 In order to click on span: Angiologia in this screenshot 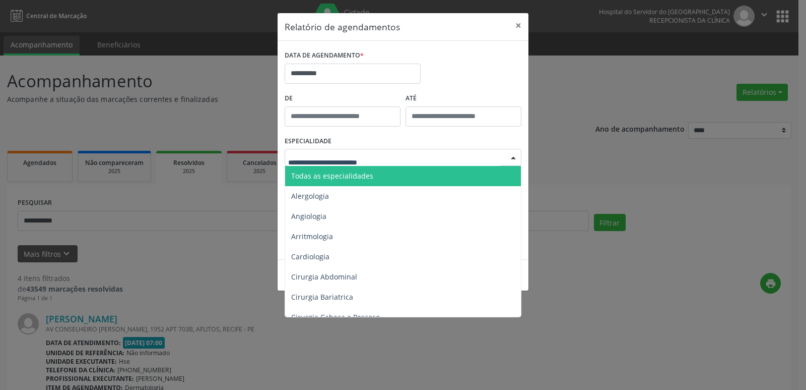, I will do `click(309, 216)`.